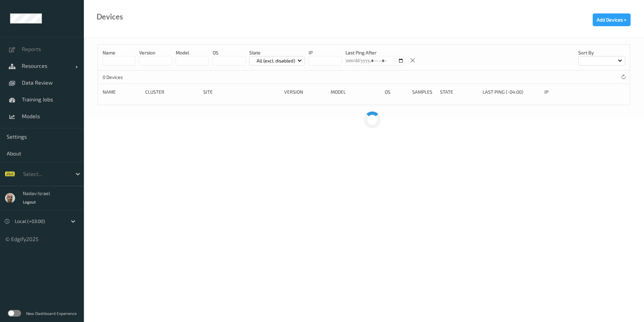  What do you see at coordinates (567, 92) in the screenshot?
I see `div: ip` at bounding box center [567, 92].